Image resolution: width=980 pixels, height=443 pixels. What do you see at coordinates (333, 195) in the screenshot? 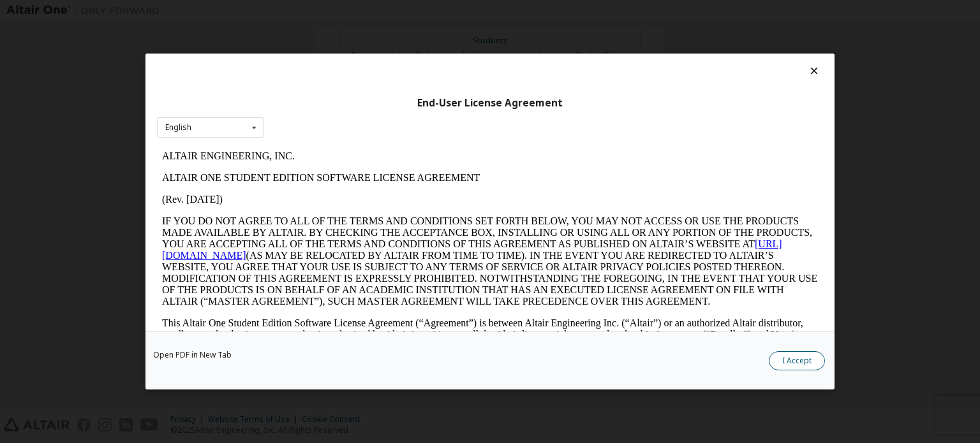
I see `p: This Altair One Student Edition Software License Agreement (“Agreement”) is between Altair Engine...` at bounding box center [333, 195].